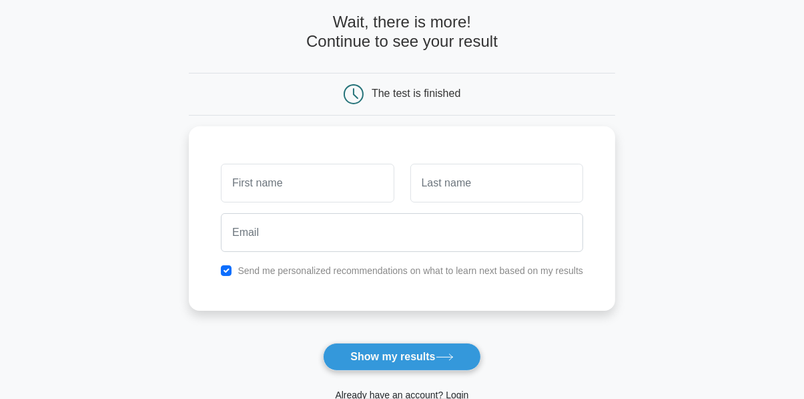 This screenshot has width=804, height=399. What do you see at coordinates (402, 356) in the screenshot?
I see `button: Show my results` at bounding box center [402, 356].